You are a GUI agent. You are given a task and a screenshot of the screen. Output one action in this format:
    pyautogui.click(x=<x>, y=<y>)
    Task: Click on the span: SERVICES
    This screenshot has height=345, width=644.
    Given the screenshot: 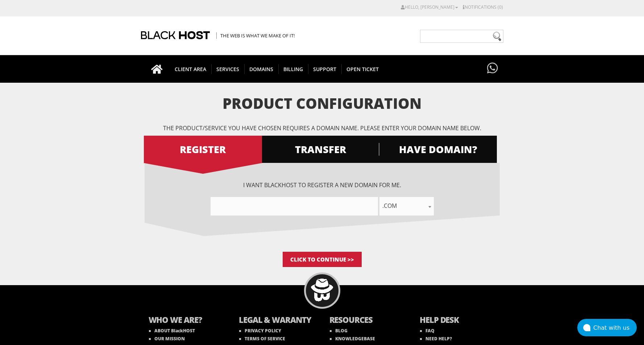 What is the action you would take?
    pyautogui.click(x=228, y=69)
    